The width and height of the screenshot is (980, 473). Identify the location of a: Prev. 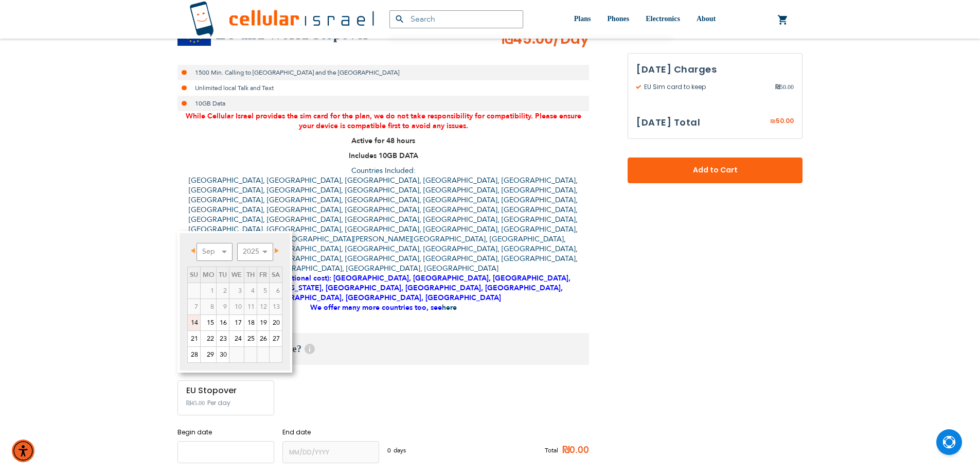
(194, 251).